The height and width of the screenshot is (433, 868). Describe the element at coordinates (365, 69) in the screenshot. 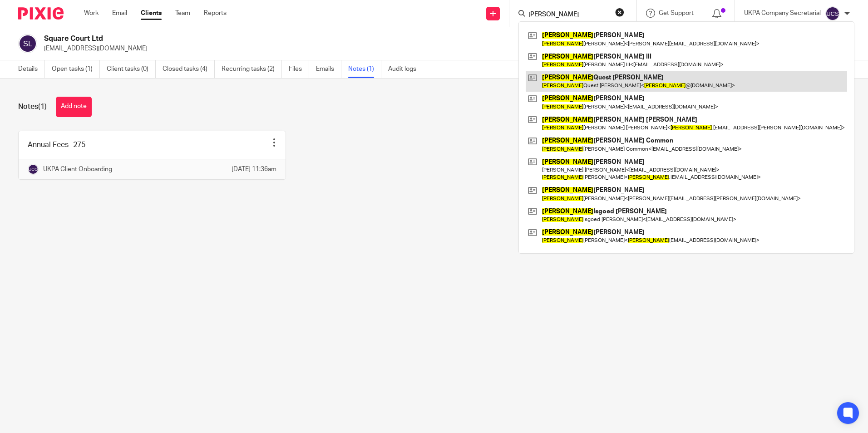

I see `a: Notes (1)` at that location.